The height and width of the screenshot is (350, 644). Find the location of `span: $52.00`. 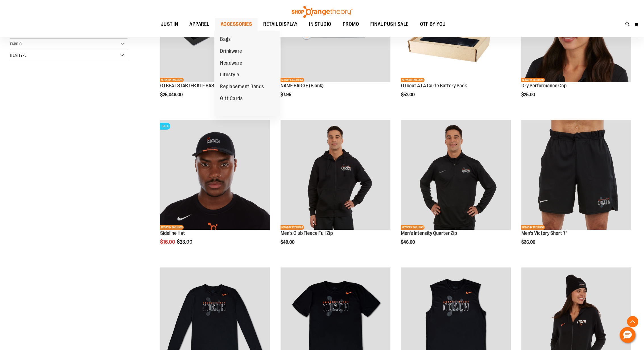

span: $52.00 is located at coordinates (408, 95).